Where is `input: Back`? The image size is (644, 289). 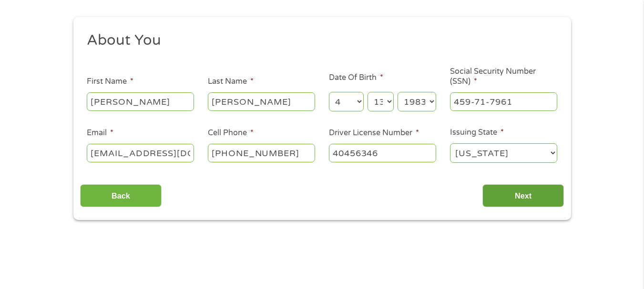 input: Back is located at coordinates (121, 196).